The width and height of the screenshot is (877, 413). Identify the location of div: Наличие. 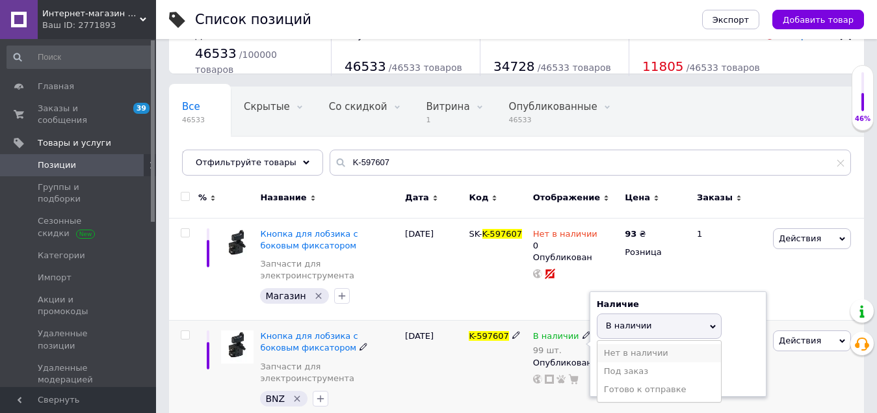
(678, 304).